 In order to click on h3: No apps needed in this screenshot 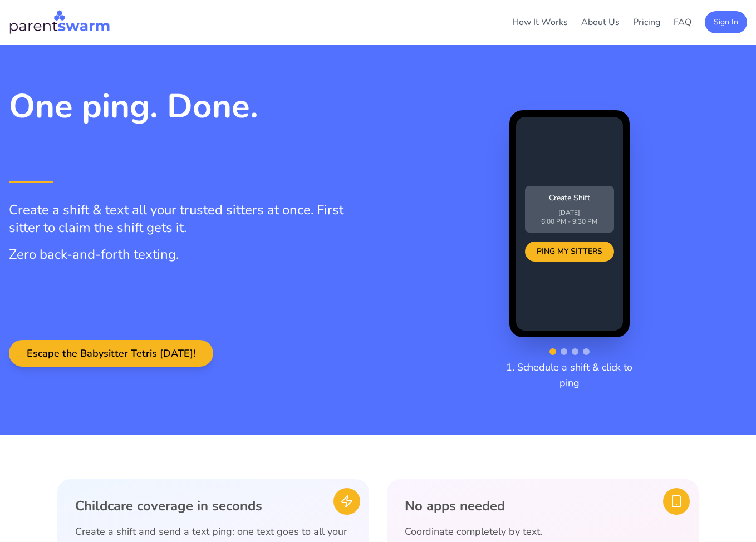, I will do `click(543, 506)`.